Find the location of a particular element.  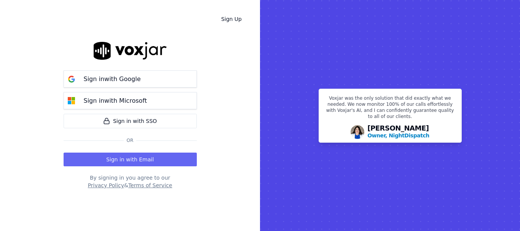

button: Sign inwith Microsoft is located at coordinates (130, 101).